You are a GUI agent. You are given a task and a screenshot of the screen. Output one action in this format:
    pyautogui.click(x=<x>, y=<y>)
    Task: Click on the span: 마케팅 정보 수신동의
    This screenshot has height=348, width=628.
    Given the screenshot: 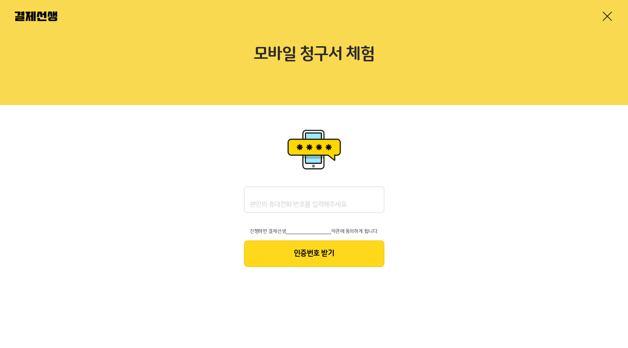 What is the action you would take?
    pyautogui.click(x=309, y=230)
    